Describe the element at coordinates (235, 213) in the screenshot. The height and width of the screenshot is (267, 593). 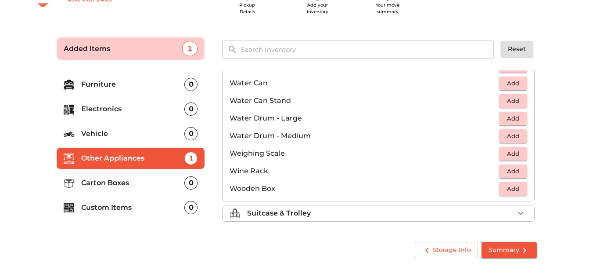
I see `img: suitcase_trolley` at that location.